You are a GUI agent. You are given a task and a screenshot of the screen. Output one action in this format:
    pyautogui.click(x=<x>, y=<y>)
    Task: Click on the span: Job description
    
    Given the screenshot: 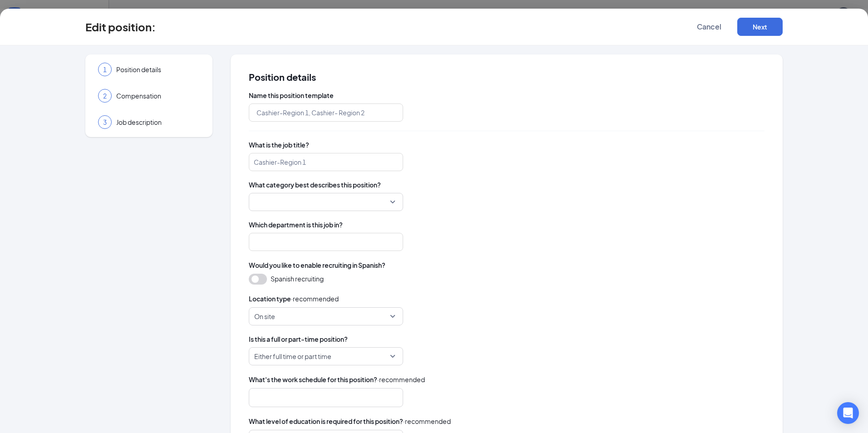 What is the action you would take?
    pyautogui.click(x=158, y=122)
    